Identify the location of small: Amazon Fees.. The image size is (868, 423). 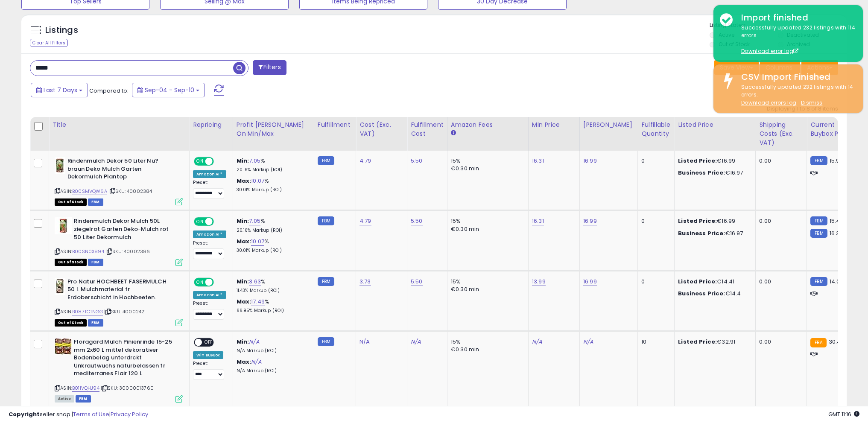
(454, 133).